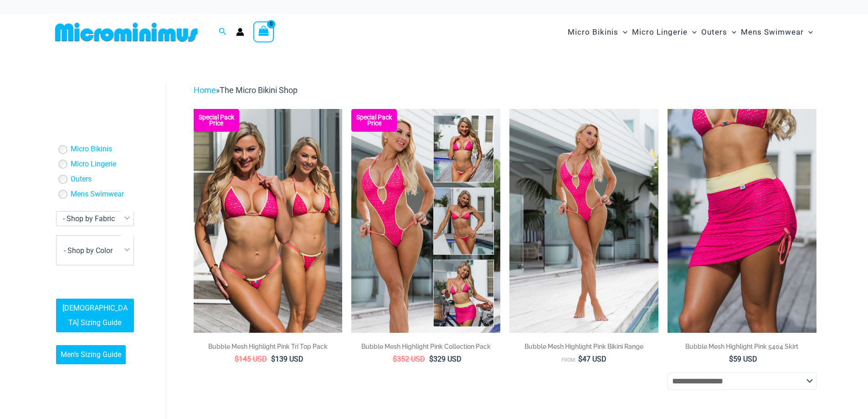 Image resolution: width=868 pixels, height=419 pixels. What do you see at coordinates (568, 359) in the screenshot?
I see `span: From:` at bounding box center [568, 359].